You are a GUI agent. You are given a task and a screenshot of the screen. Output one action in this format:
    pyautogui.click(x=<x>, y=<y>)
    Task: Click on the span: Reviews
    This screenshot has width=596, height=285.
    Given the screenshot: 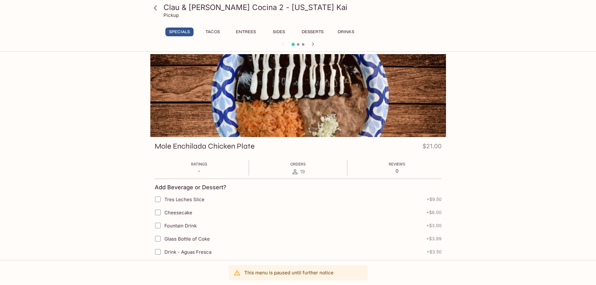 What is the action you would take?
    pyautogui.click(x=397, y=164)
    